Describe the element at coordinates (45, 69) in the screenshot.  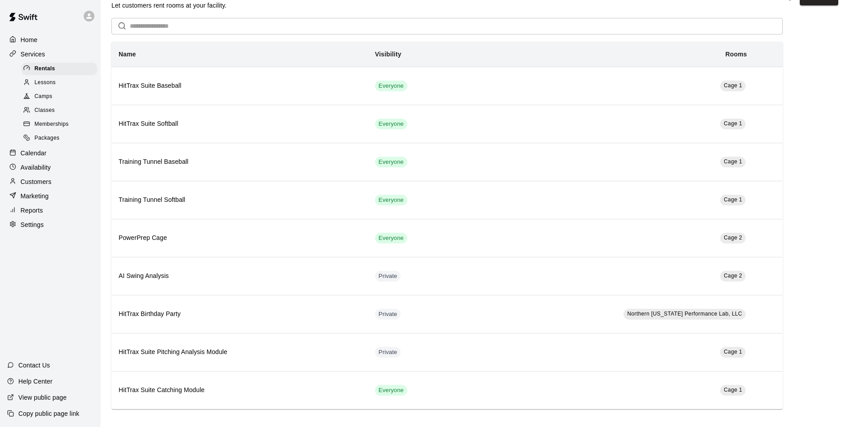
I see `span: Rentals` at that location.